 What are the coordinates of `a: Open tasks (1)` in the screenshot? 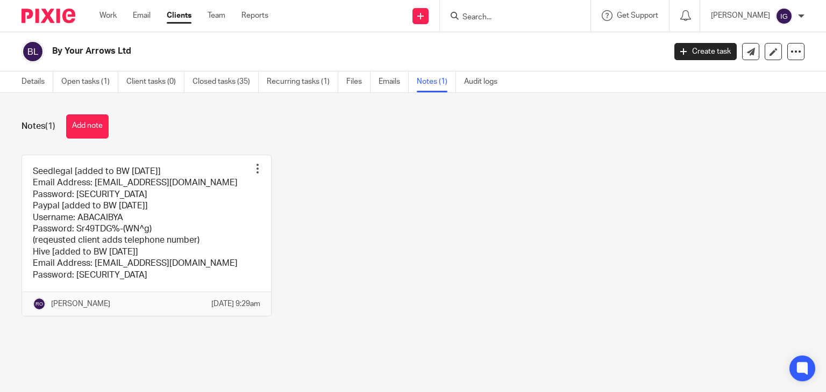 It's located at (90, 82).